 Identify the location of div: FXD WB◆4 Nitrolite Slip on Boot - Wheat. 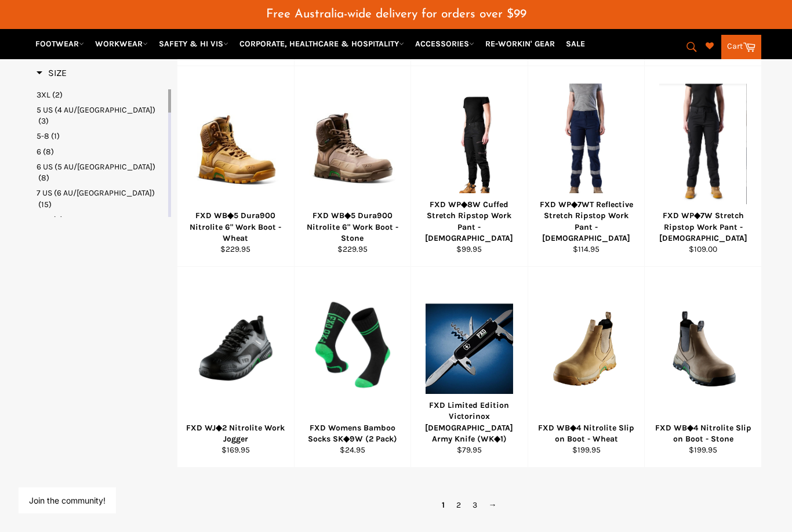
(586, 433).